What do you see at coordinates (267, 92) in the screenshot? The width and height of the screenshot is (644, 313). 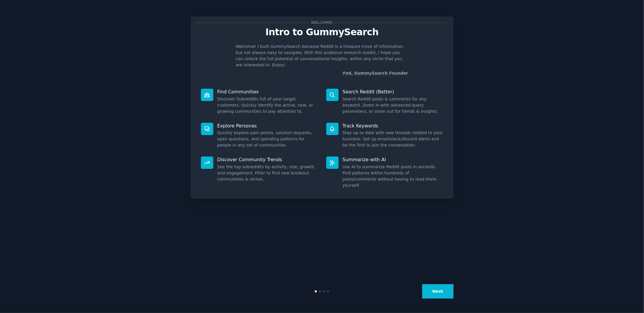 I see `p: Find Communities` at bounding box center [267, 92].